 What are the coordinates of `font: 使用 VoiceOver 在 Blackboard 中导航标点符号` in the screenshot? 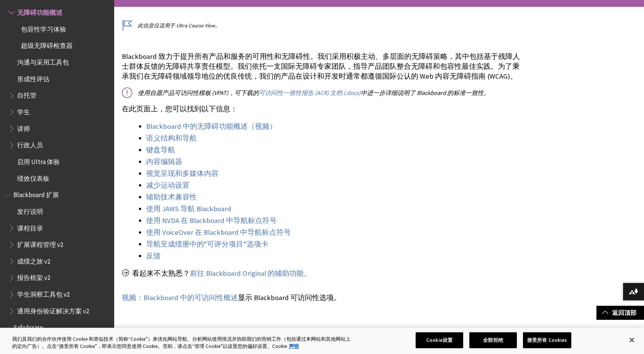 It's located at (218, 232).